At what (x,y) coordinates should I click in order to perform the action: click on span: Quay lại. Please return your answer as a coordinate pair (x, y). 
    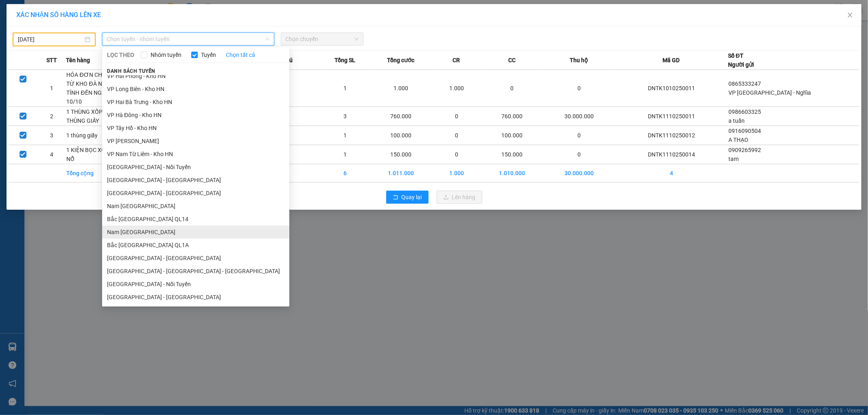
    Looking at the image, I should click on (412, 197).